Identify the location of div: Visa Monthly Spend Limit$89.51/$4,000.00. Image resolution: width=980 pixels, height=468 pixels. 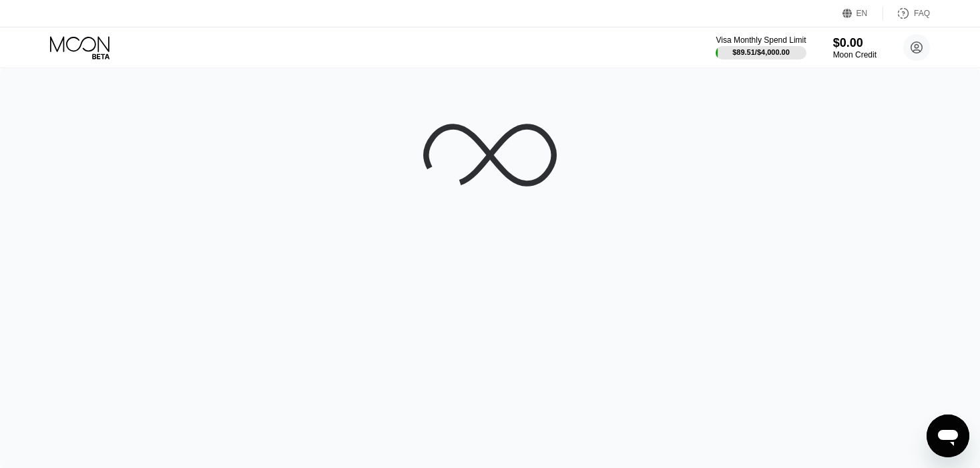
(760, 48).